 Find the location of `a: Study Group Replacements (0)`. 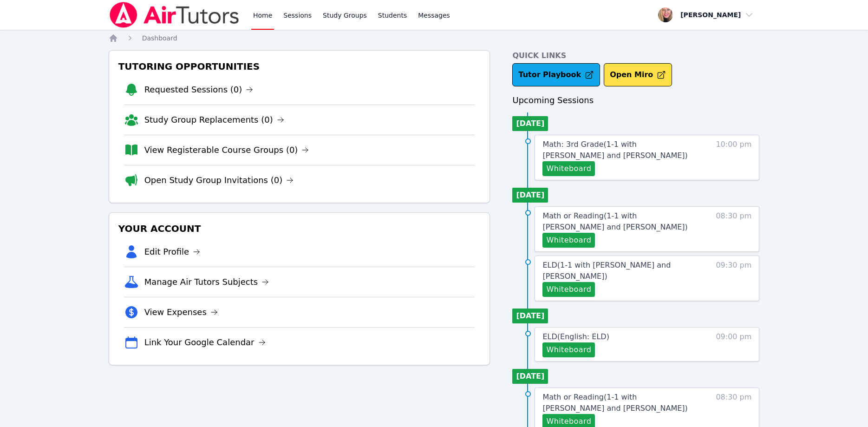

a: Study Group Replacements (0) is located at coordinates (214, 120).